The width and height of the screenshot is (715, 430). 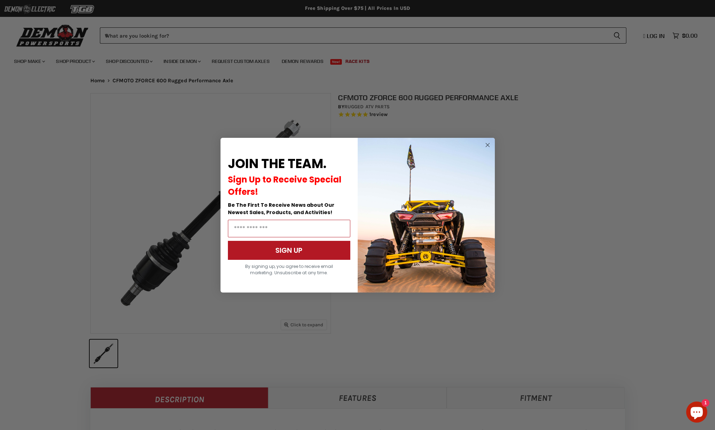 I want to click on span: Be The First To Receive News about Our Newest Sales, Products, and Activities!, so click(x=281, y=208).